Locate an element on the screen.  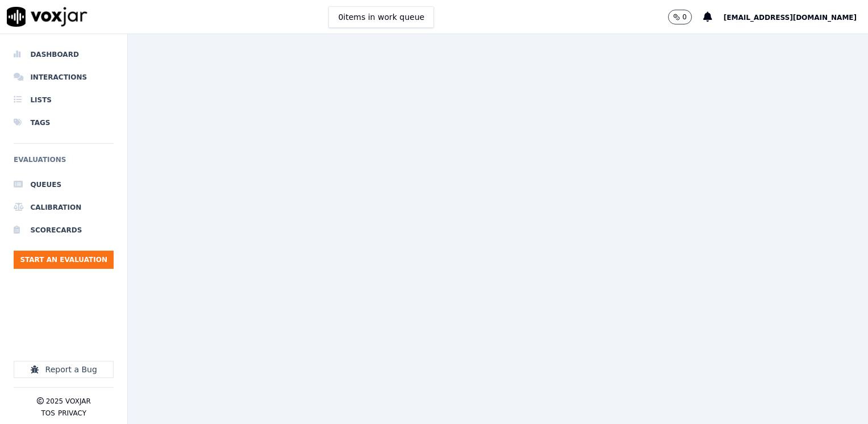
li: Scorecards is located at coordinates (63, 230).